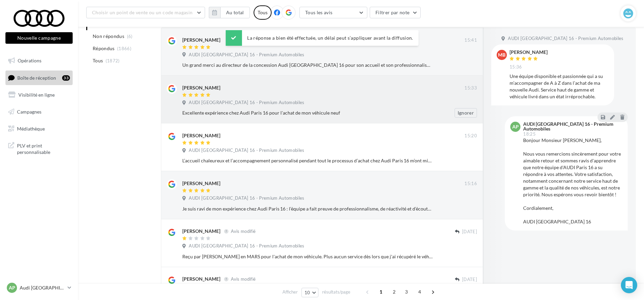  Describe the element at coordinates (39, 95) in the screenshot. I see `a: Visibilité en ligne` at that location.